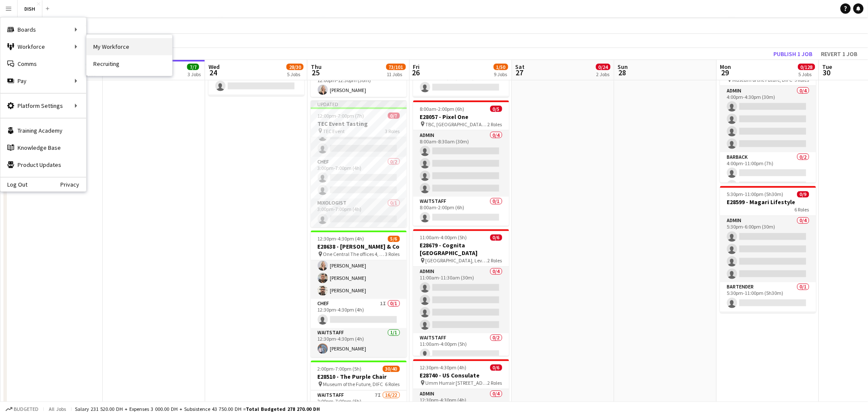 The image size is (868, 416). Describe the element at coordinates (359, 124) in the screenshot. I see `h3: TEC Event Tasting` at that location.